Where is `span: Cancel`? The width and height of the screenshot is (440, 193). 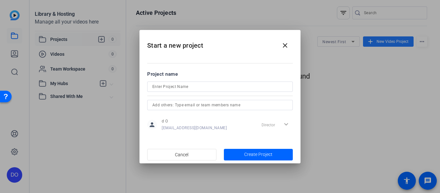
span: Cancel is located at coordinates (182, 155).